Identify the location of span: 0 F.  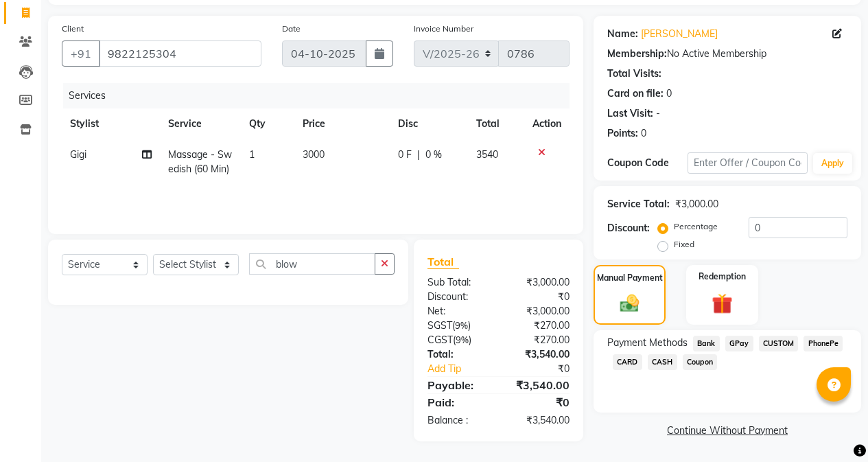
(405, 154).